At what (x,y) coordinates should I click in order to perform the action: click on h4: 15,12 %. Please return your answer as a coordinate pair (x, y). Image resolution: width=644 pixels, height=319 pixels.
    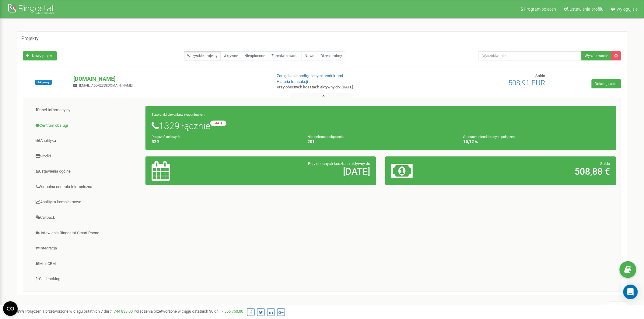
    Looking at the image, I should click on (537, 142).